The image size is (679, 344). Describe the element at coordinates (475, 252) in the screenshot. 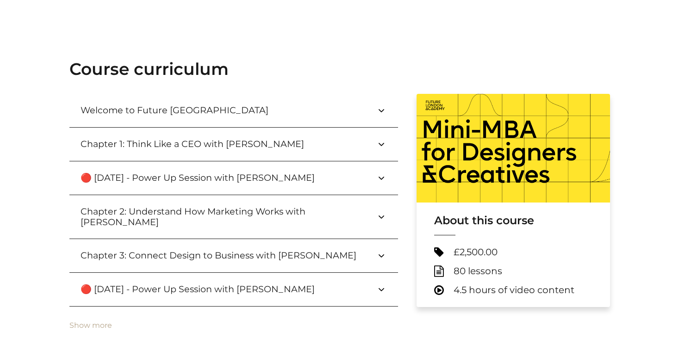

I see `span: £2,500.00` at that location.